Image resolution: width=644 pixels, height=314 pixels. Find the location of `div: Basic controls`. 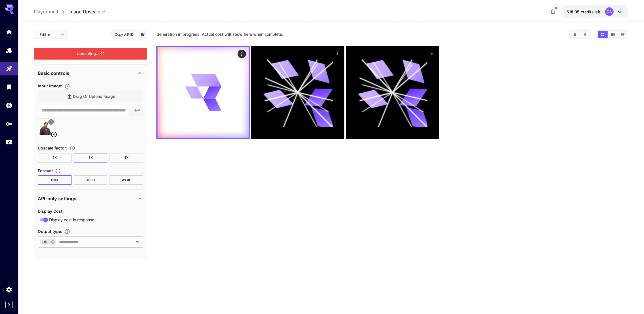

div: Basic controls is located at coordinates (90, 73).